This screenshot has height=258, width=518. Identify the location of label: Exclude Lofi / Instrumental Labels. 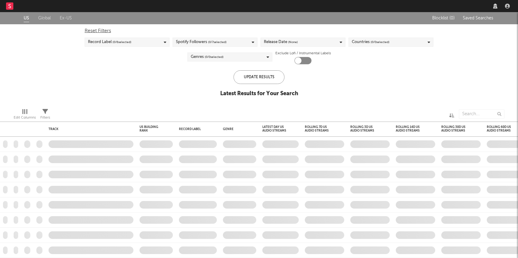
(303, 53).